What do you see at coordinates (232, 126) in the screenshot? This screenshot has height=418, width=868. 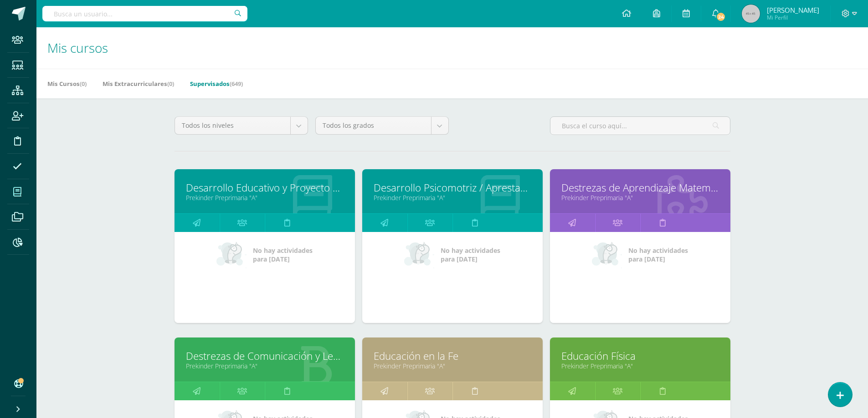 I see `span: Todos los niveles` at bounding box center [232, 126].